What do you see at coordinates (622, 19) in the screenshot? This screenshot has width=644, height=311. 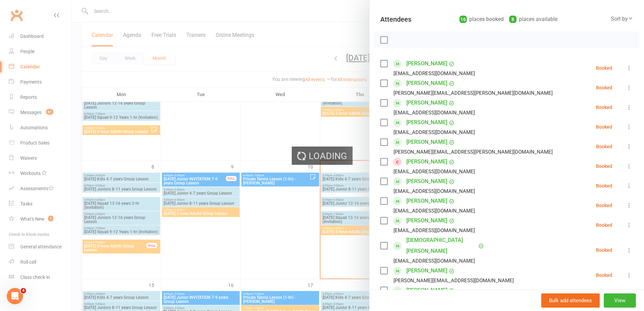 I see `div: Sort by` at bounding box center [622, 19].